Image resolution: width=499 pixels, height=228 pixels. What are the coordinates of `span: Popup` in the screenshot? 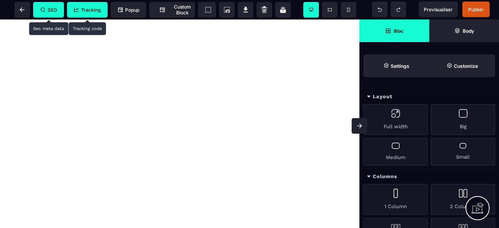 It's located at (129, 10).